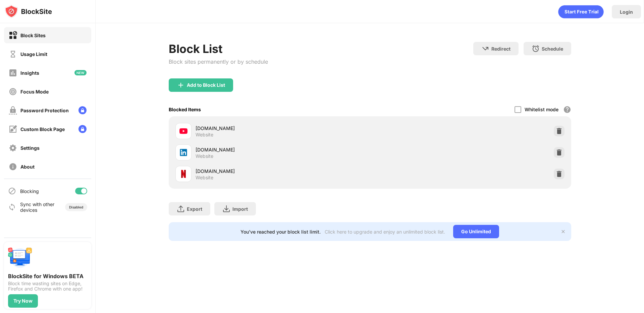 The height and width of the screenshot is (313, 644). What do you see at coordinates (13, 167) in the screenshot?
I see `img: about-off.svg` at bounding box center [13, 167].